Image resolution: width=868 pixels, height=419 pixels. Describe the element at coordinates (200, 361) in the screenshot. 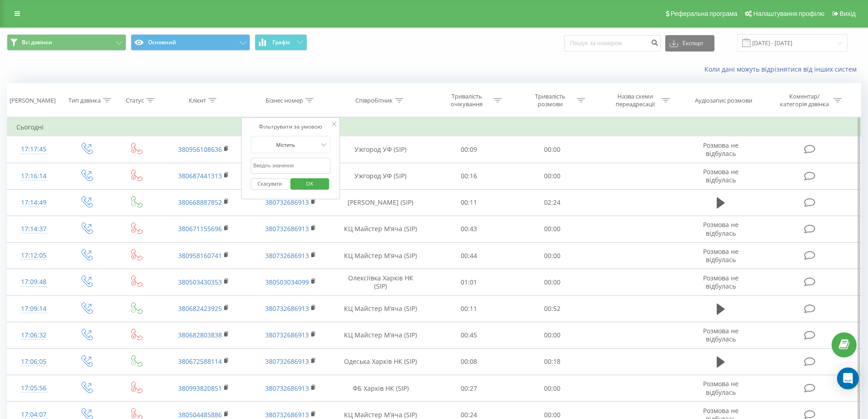

I see `a: 380672588114` at that location.